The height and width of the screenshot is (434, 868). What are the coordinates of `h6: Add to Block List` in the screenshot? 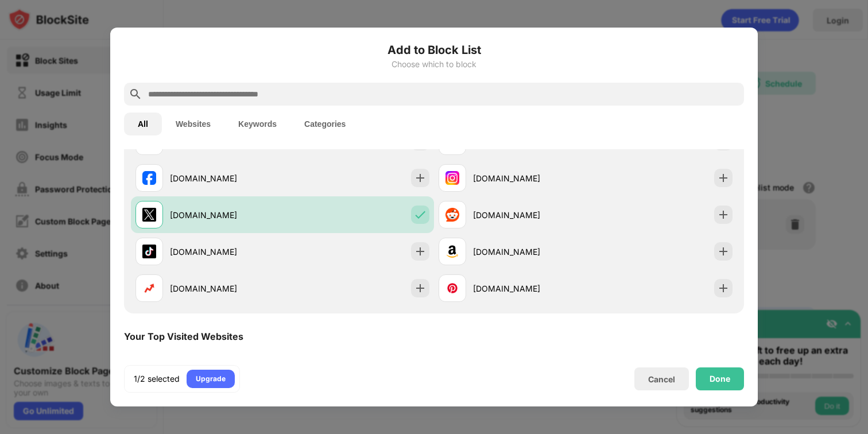 It's located at (434, 50).